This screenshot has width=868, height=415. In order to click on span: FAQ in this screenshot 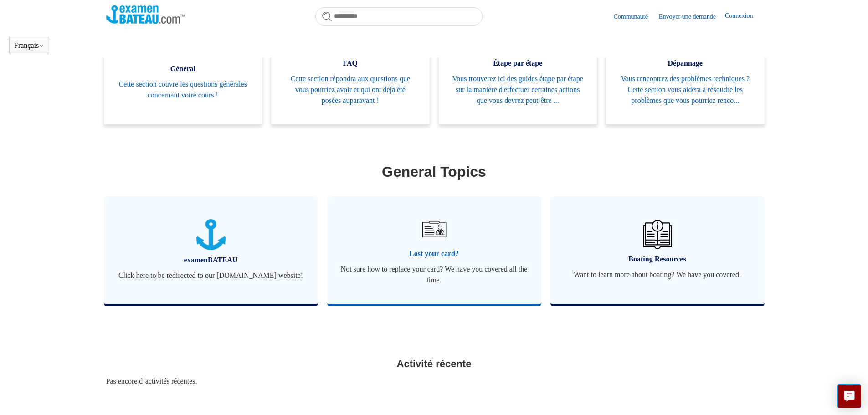, I will do `click(350, 64)`.